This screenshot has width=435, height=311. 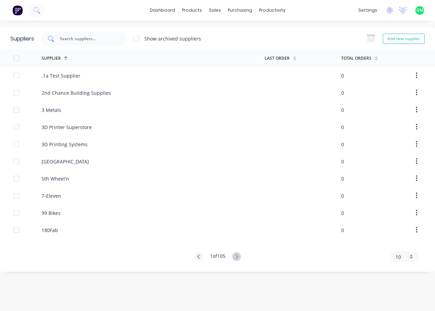 I want to click on div: 99 Bikes, so click(x=51, y=213).